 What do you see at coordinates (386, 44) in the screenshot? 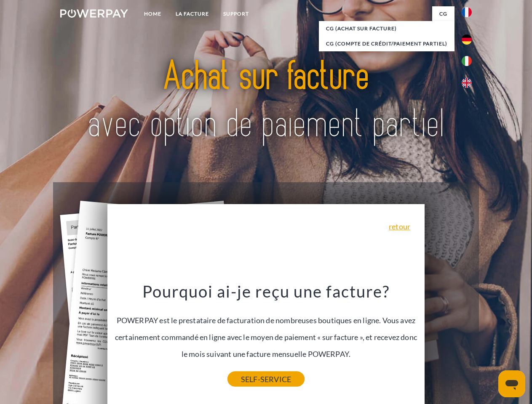
I see `a: CG (Compte de crédit/paiement partiel)` at bounding box center [386, 44].